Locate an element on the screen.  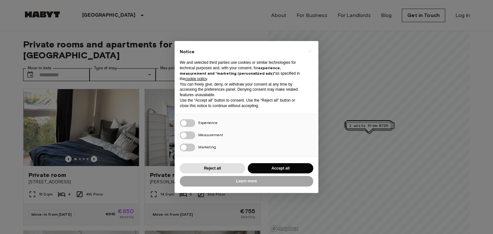
a: cookie policy is located at coordinates (196, 79).